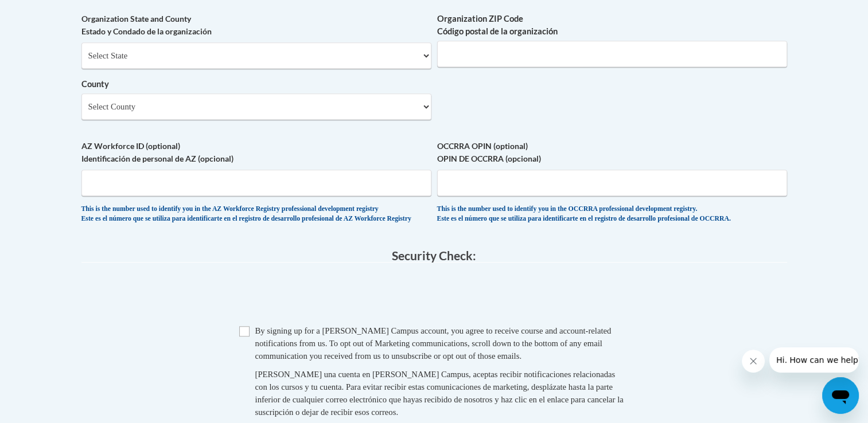 The width and height of the screenshot is (868, 423). Describe the element at coordinates (257, 25) in the screenshot. I see `label: Organization State and County Estado y Condado de la organización` at that location.